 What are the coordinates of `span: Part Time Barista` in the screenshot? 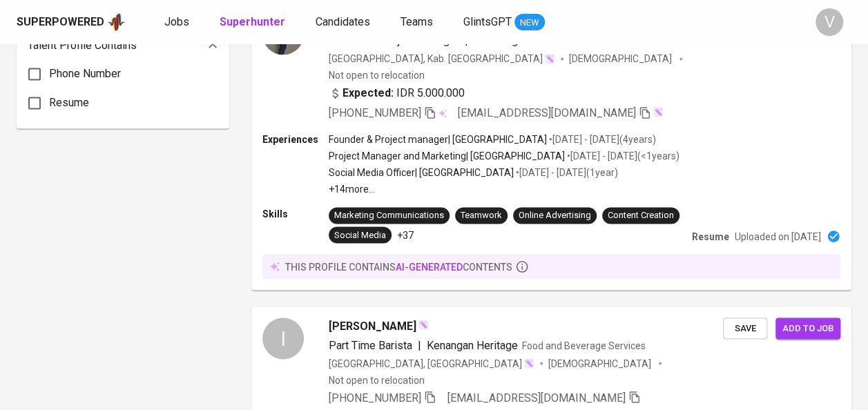 It's located at (370, 344).